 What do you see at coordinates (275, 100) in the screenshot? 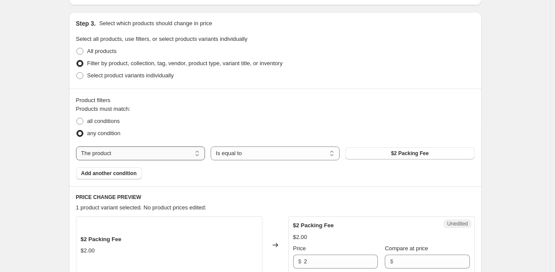
I see `div: Product filters` at bounding box center [275, 100].